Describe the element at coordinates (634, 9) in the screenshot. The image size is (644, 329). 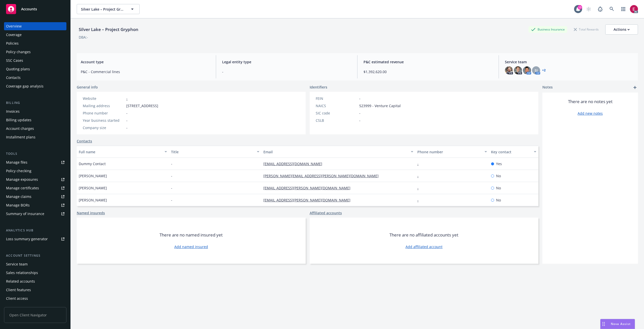
I see `img: photo` at that location.